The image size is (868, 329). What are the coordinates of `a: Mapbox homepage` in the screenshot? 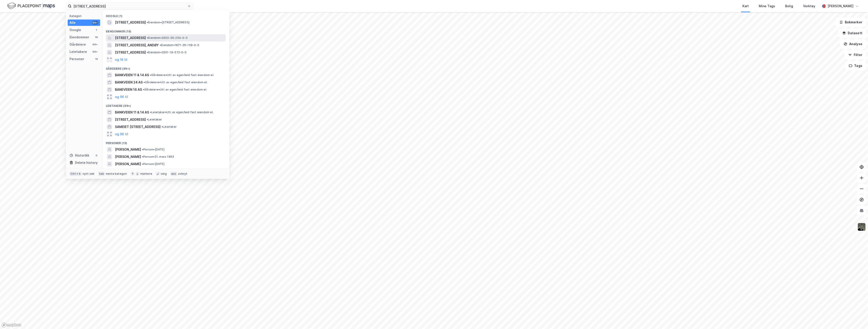 It's located at (11, 325).